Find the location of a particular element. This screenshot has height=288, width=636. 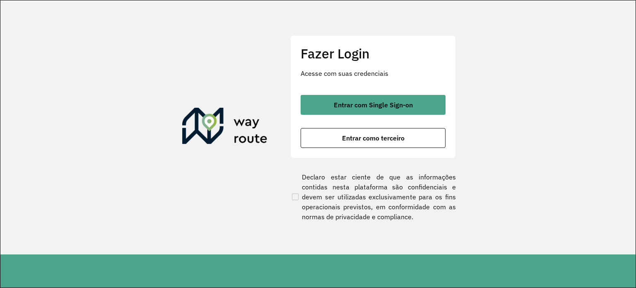

h2: Fazer Login is located at coordinates (373, 53).